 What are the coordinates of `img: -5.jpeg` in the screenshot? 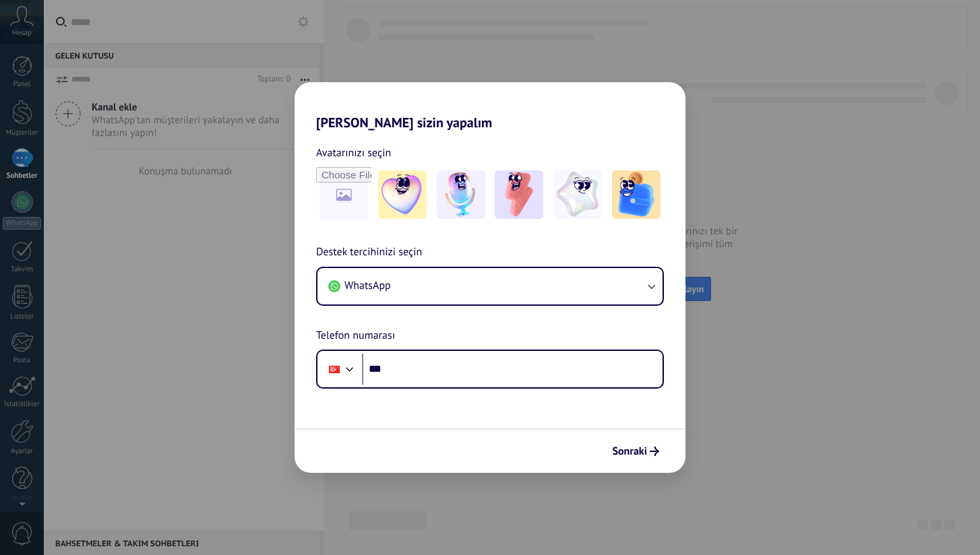 It's located at (636, 195).